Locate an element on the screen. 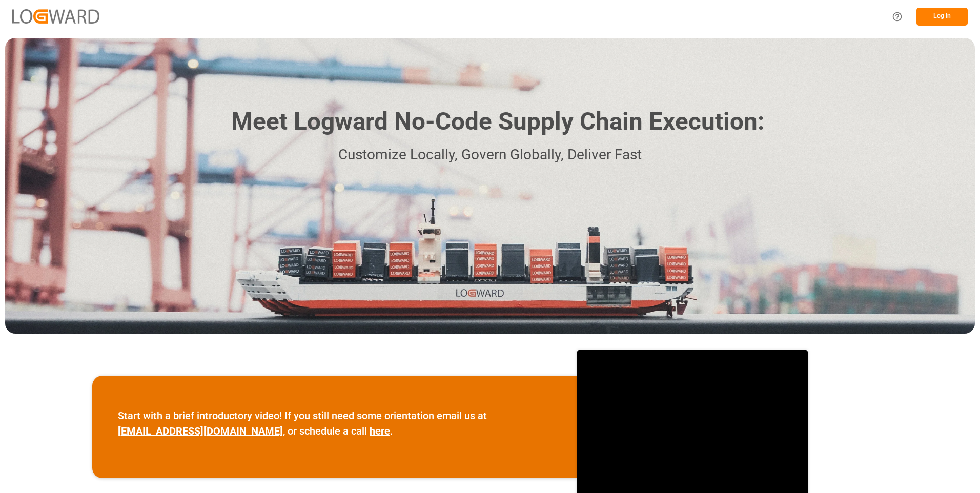  button: Log In is located at coordinates (942, 16).